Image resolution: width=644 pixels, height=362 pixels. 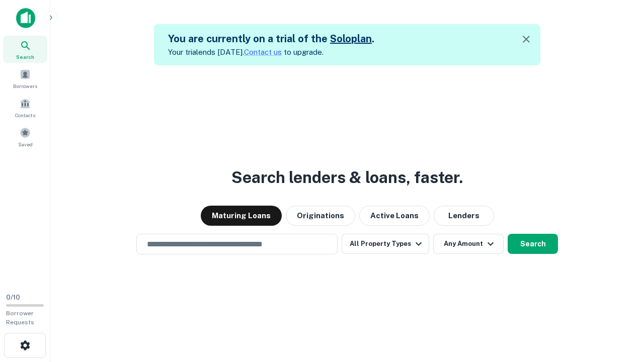 I want to click on button: Active Loans, so click(x=395, y=216).